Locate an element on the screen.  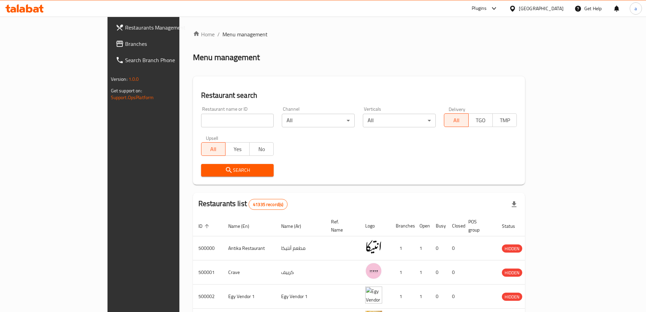
img: Antika Restaurant is located at coordinates (374, 247).